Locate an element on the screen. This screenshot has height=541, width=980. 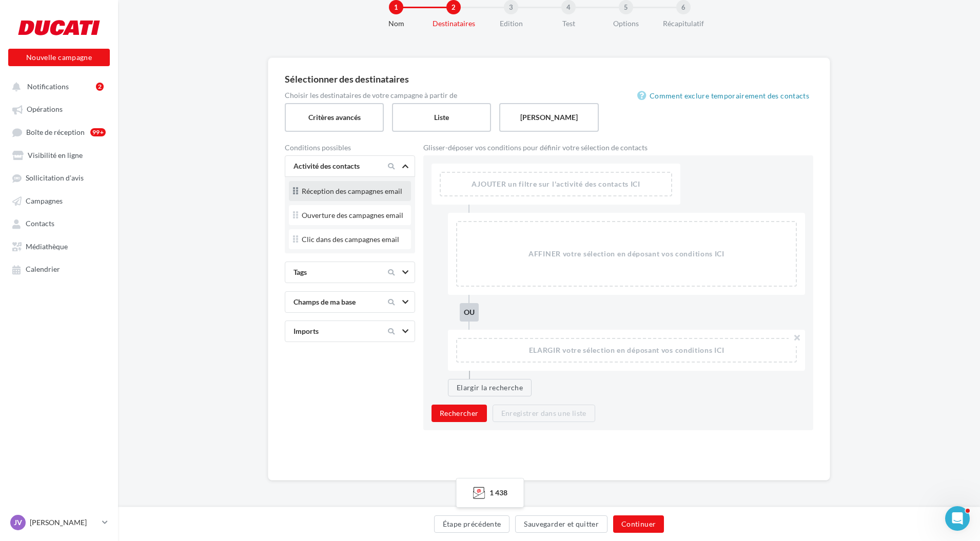
button: Sauvegarder et quitter is located at coordinates (561, 524).